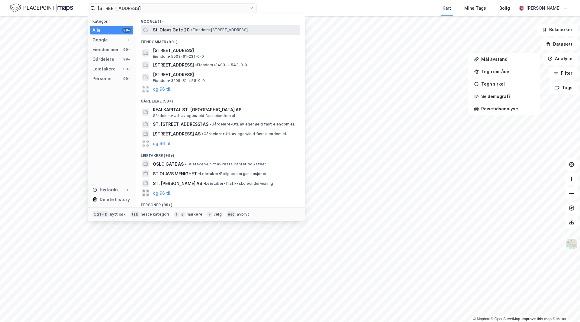 Image resolution: width=580 pixels, height=322 pixels. I want to click on div: Historikk, so click(105, 190).